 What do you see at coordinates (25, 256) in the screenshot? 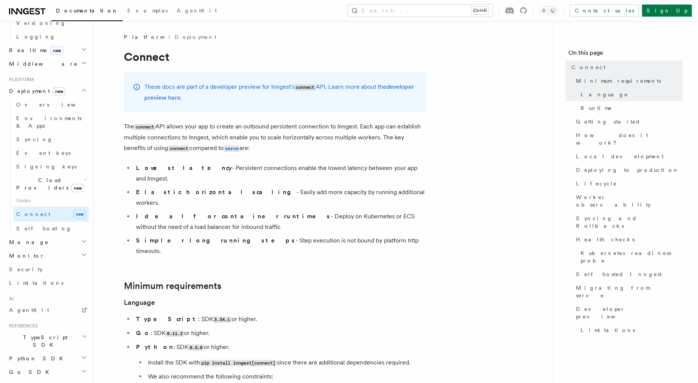
I see `span: Monitor` at bounding box center [25, 256].